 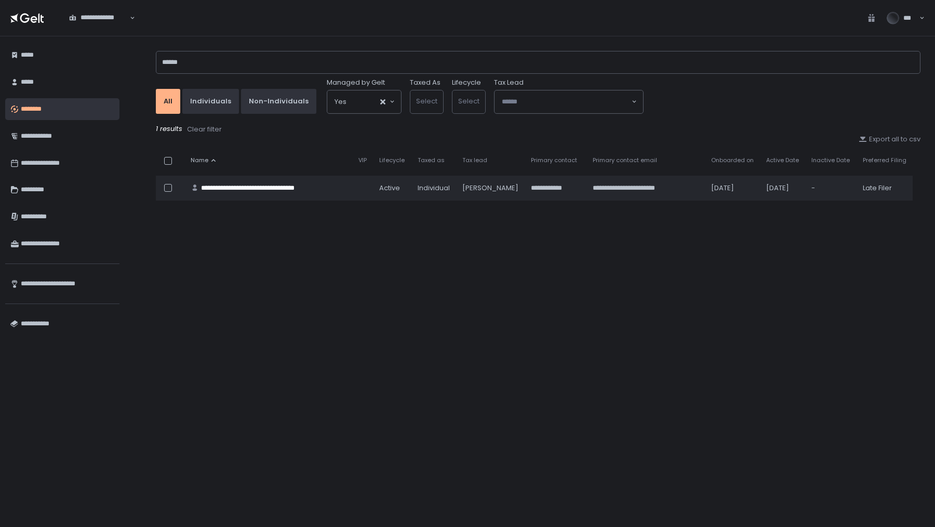 I want to click on button: Export all to csv, so click(x=889, y=139).